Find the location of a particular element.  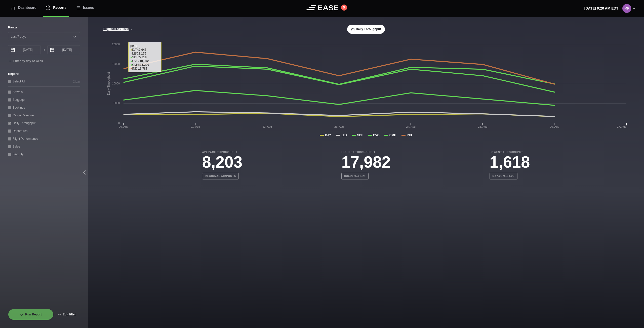

h3: 17,982 is located at coordinates (366, 162).